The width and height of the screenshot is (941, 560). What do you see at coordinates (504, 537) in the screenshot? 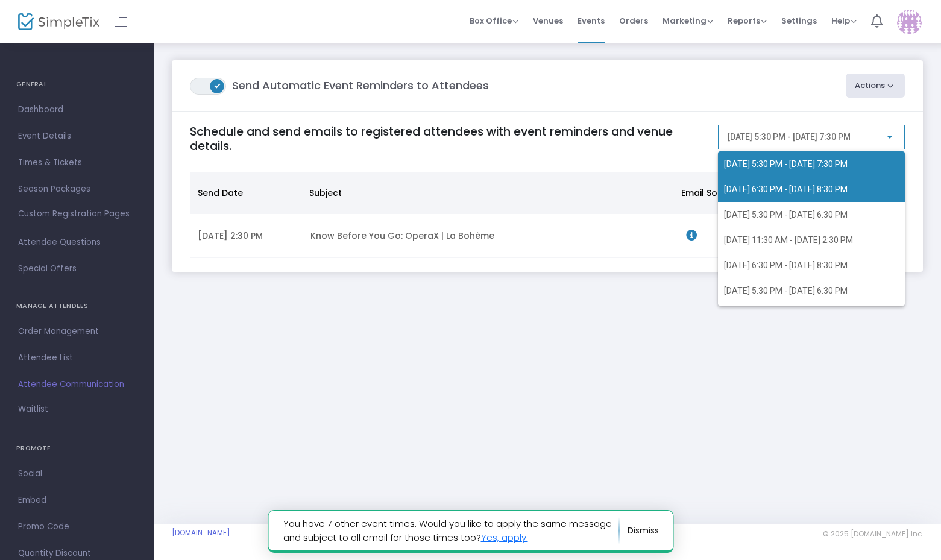
I see `u: Yes, apply.` at bounding box center [504, 537].